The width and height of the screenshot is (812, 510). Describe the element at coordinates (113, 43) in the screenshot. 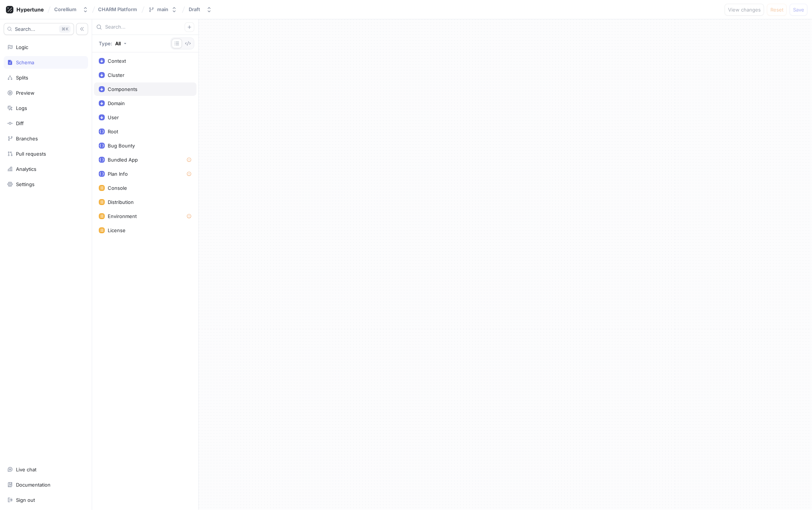

I see `button: Type: All` at that location.